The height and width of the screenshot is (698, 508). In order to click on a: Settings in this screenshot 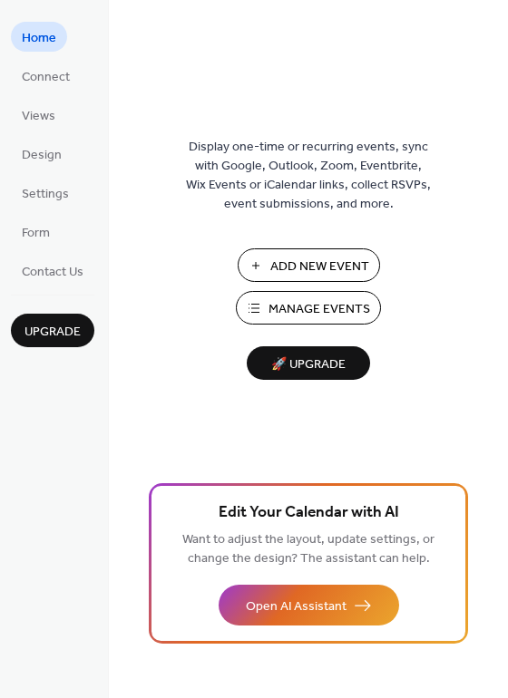, I will do `click(45, 192)`.